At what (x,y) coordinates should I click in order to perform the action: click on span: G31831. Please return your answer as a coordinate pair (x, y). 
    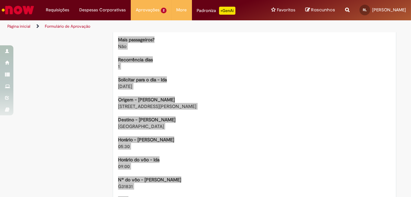
    Looking at the image, I should click on (125, 187).